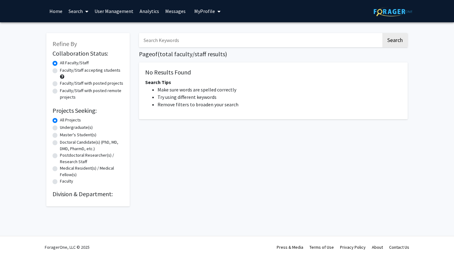  Describe the element at coordinates (92, 171) in the screenshot. I see `label: Medical Resident(s) / Medical Fellow(s)` at that location.